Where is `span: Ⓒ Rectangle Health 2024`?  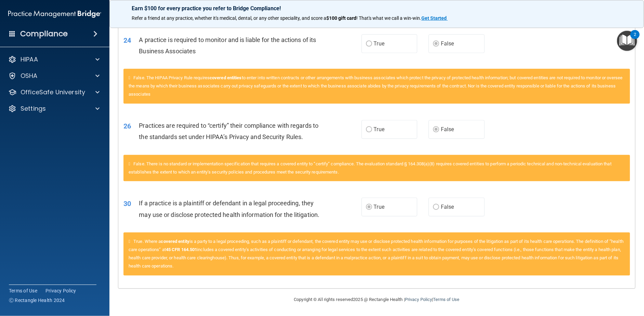 span: Ⓒ Rectangle Health 2024 is located at coordinates (37, 300).